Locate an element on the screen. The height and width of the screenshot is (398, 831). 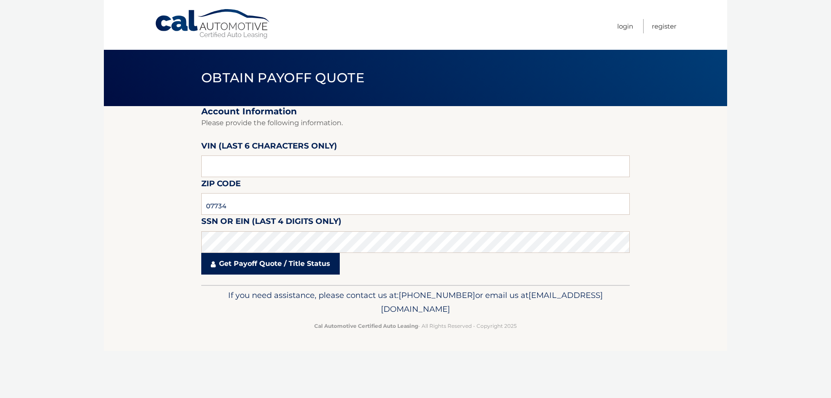
label: VIN (last 6 characters only) is located at coordinates (269, 147).